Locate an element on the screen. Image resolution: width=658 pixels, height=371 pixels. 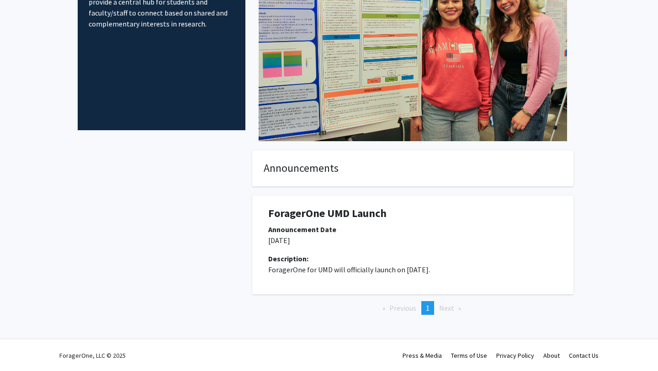
div: Announcement Date is located at coordinates (413, 230).